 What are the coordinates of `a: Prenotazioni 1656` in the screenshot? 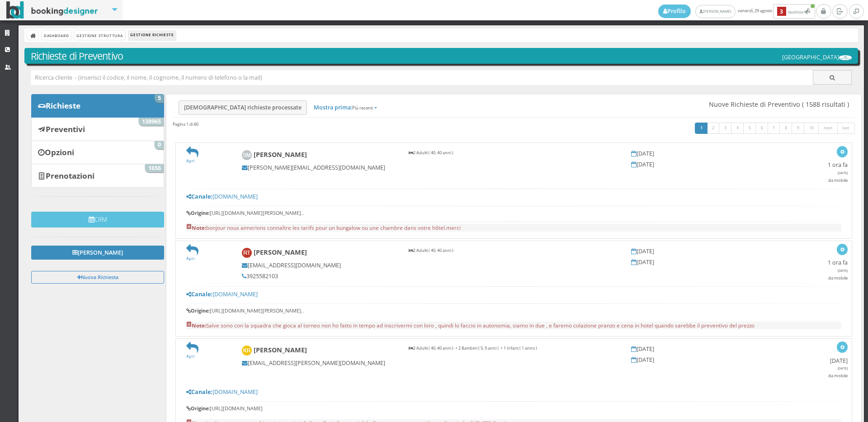 It's located at (97, 176).